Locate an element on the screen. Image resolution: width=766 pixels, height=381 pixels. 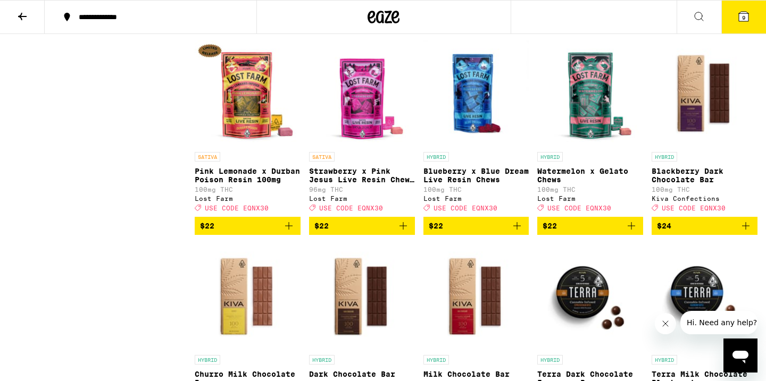
img: Kiva Confections - Blackberry Dark Chocolate Bar is located at coordinates (704, 94).